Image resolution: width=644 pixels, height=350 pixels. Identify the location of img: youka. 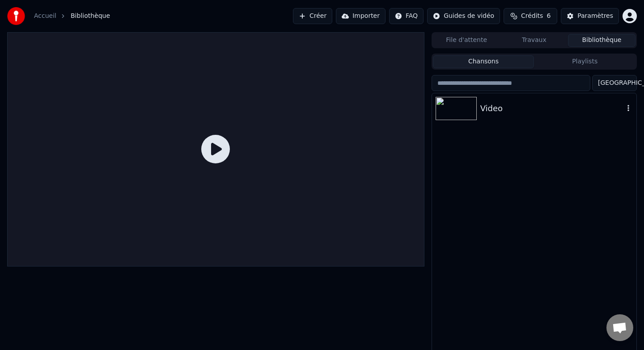
(16, 16).